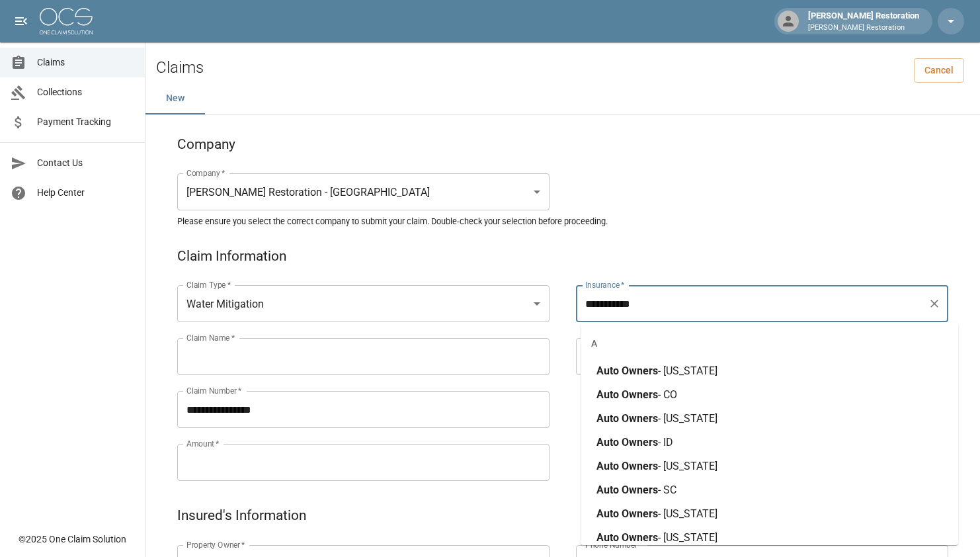 Image resolution: width=980 pixels, height=557 pixels. What do you see at coordinates (934, 303) in the screenshot?
I see `button: Clear` at bounding box center [934, 303].